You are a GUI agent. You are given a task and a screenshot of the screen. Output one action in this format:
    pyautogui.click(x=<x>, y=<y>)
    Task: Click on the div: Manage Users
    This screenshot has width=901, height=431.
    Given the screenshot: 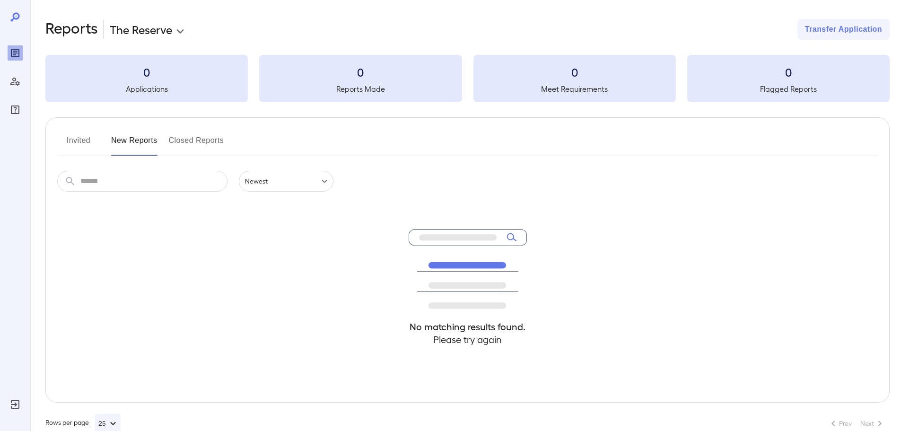 What is the action you would take?
    pyautogui.click(x=15, y=81)
    